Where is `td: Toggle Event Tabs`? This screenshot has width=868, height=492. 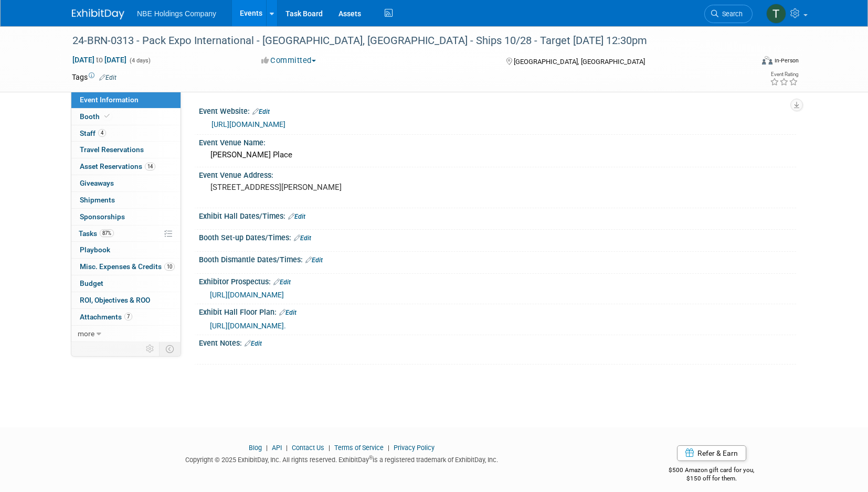 td: Toggle Event Tabs is located at coordinates (170, 349).